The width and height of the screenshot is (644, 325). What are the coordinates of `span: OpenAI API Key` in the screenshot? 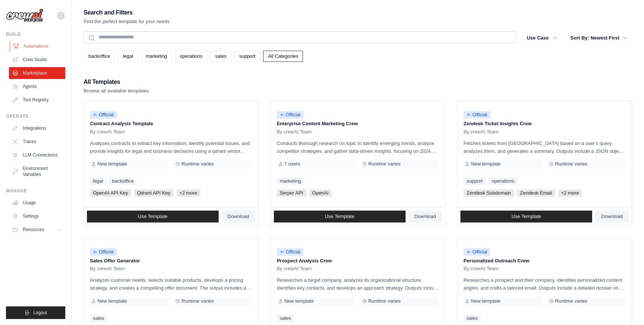 It's located at (111, 193).